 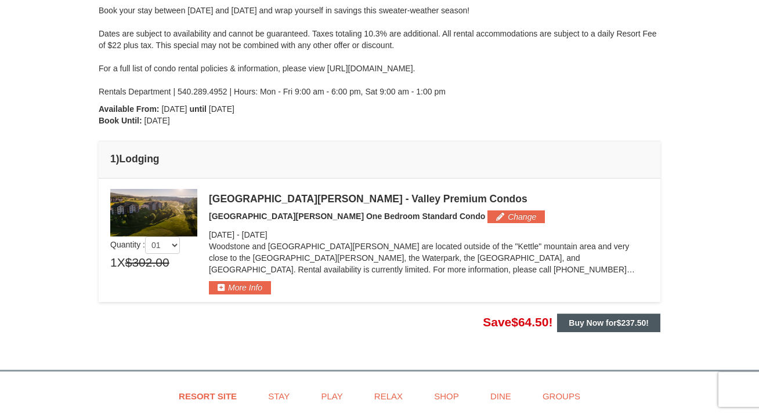 What do you see at coordinates (608, 323) in the screenshot?
I see `button: Buy Now for$237.50!` at bounding box center [608, 323].